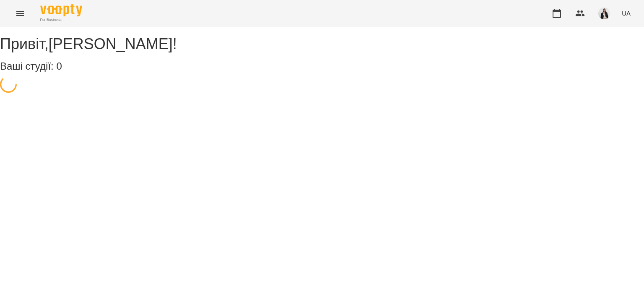  What do you see at coordinates (61, 10) in the screenshot?
I see `img: Voopty Logo` at bounding box center [61, 10].